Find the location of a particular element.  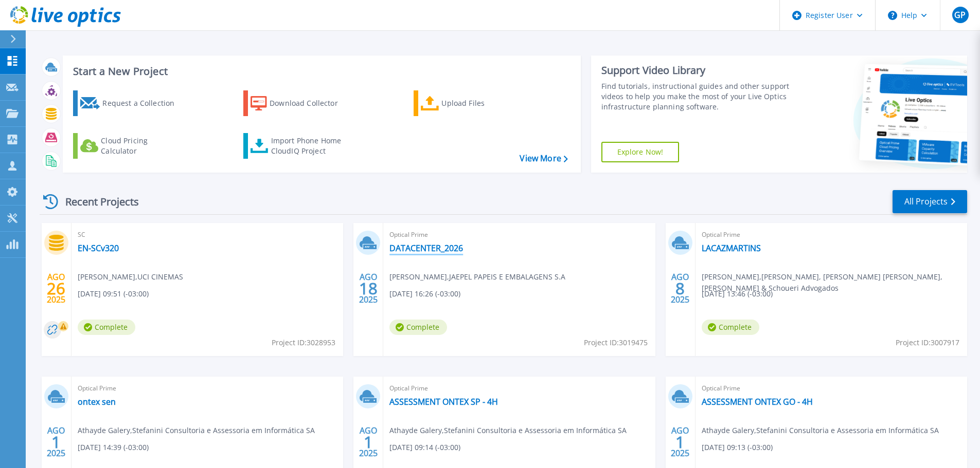

a: Download Collector is located at coordinates (300, 104).